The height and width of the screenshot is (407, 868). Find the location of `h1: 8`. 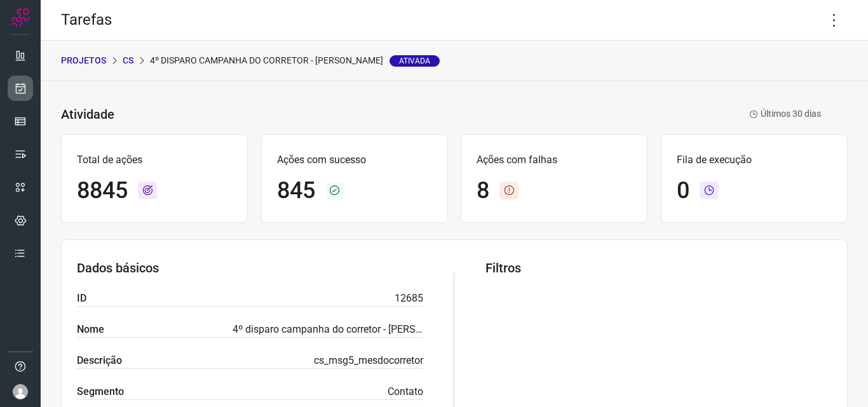

h1: 8 is located at coordinates (483, 191).